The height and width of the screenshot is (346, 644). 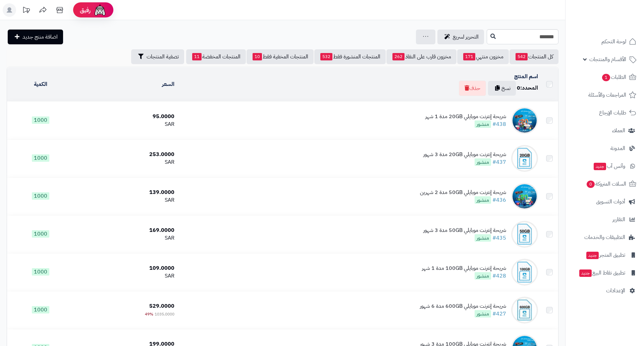 What do you see at coordinates (613, 113) in the screenshot?
I see `span: طلبات الإرجاع` at bounding box center [613, 113].